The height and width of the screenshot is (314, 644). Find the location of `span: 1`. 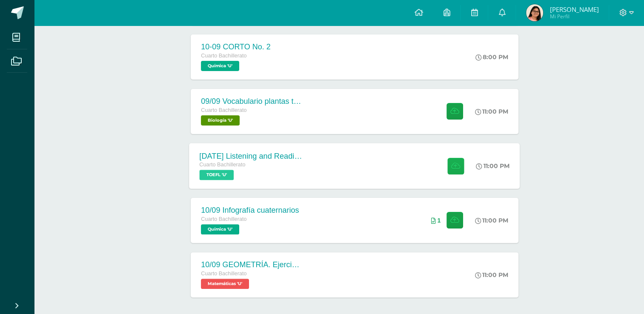

span: 1 is located at coordinates (439, 220).